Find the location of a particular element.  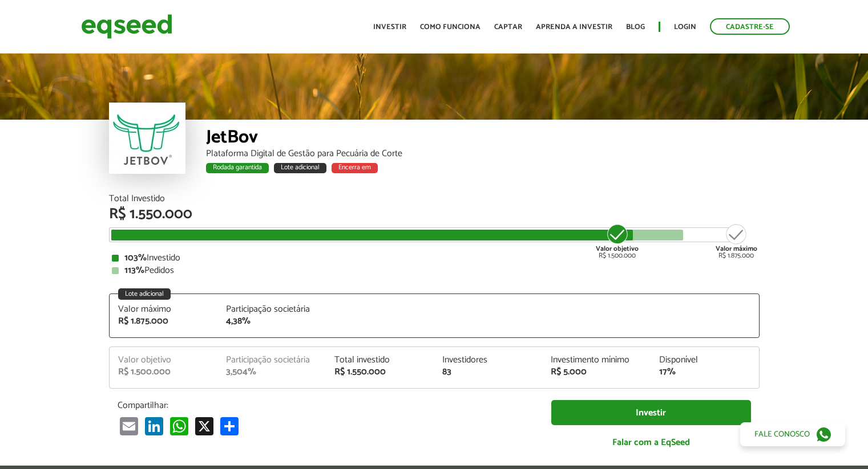

div: Valor objetivo is located at coordinates (163, 360).